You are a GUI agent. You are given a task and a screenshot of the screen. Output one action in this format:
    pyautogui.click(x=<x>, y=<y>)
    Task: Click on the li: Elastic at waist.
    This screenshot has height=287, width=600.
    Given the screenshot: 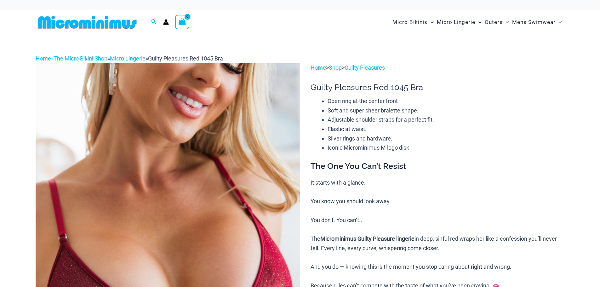 What is the action you would take?
    pyautogui.click(x=446, y=129)
    